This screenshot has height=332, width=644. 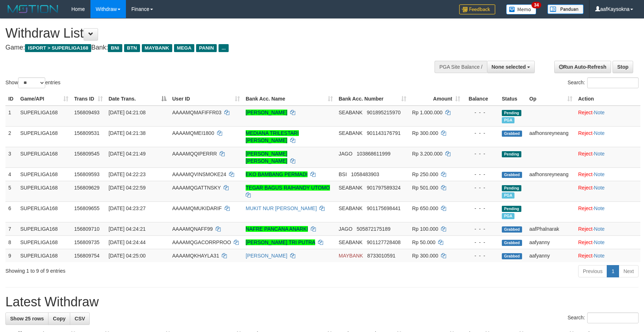 What do you see at coordinates (44, 99) in the screenshot?
I see `th: Game/API: activate to sort column ascending` at bounding box center [44, 99].